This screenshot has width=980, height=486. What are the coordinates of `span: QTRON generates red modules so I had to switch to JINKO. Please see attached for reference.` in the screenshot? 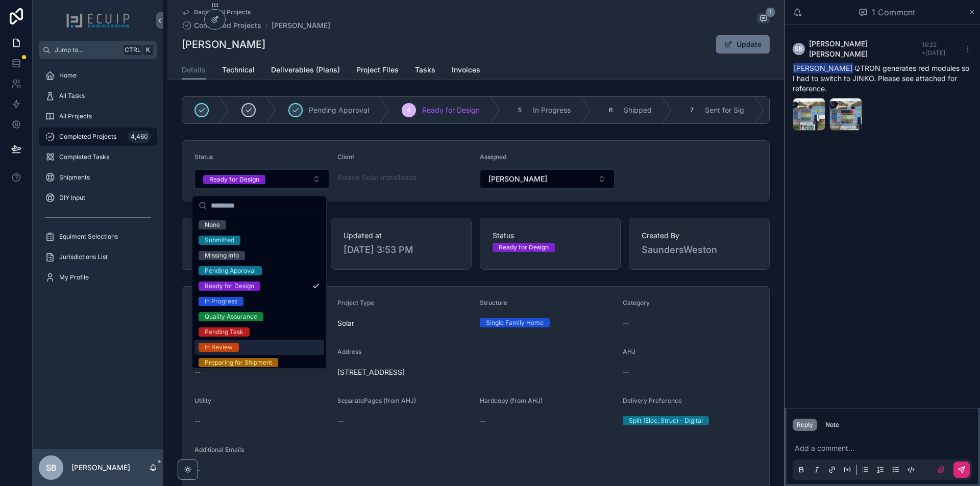 It's located at (881, 78).